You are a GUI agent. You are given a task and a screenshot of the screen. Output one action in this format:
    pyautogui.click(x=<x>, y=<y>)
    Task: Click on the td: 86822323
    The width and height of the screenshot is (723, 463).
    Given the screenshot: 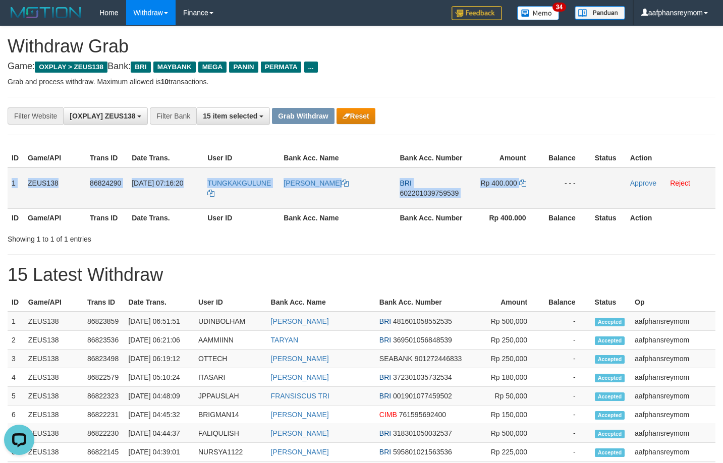 What is the action you would take?
    pyautogui.click(x=104, y=396)
    